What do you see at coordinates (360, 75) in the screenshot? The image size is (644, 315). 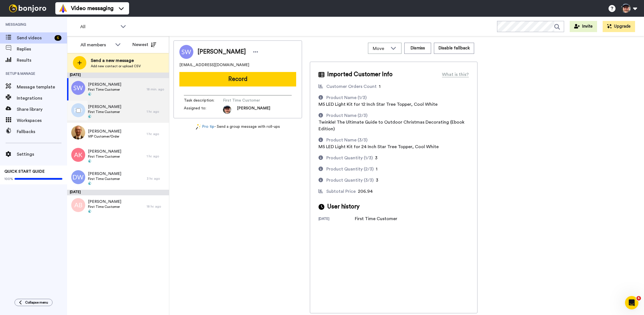 I see `span: Imported Customer Info` at bounding box center [360, 75].